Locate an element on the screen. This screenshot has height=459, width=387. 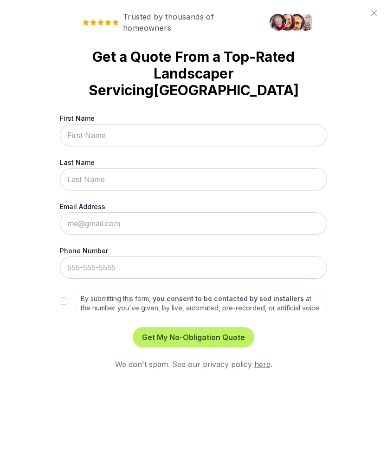
label: Last Name is located at coordinates (194, 162).